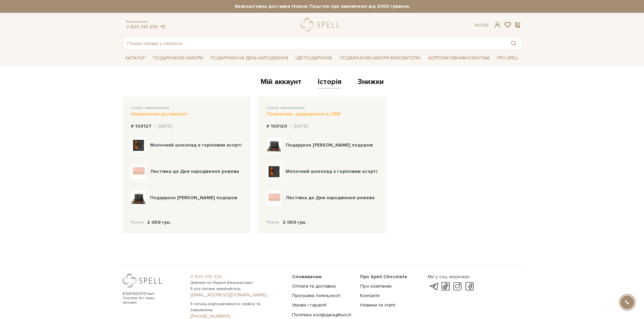 This screenshot has height=319, width=644. I want to click on a: Каталог, so click(136, 58).